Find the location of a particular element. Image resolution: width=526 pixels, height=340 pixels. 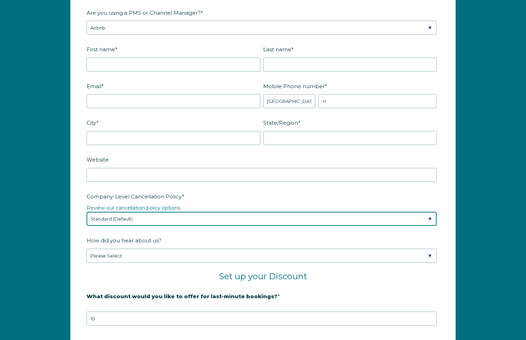

span: City is located at coordinates (91, 123).